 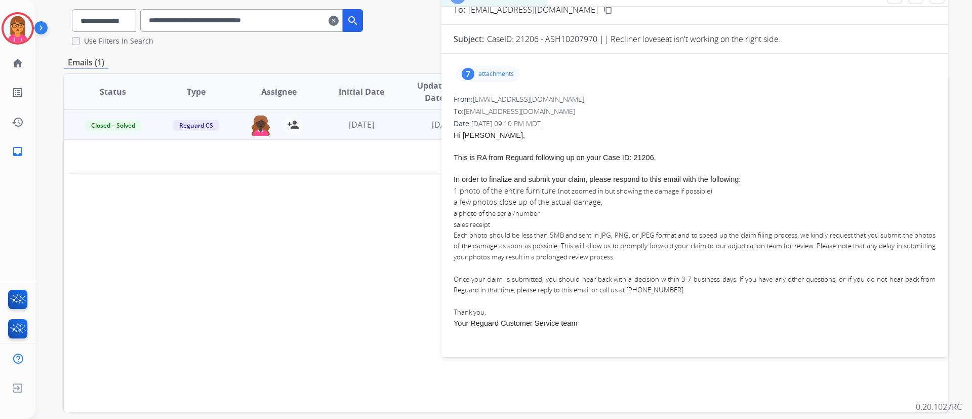 What do you see at coordinates (459, 10) in the screenshot?
I see `p: To:` at bounding box center [459, 10].